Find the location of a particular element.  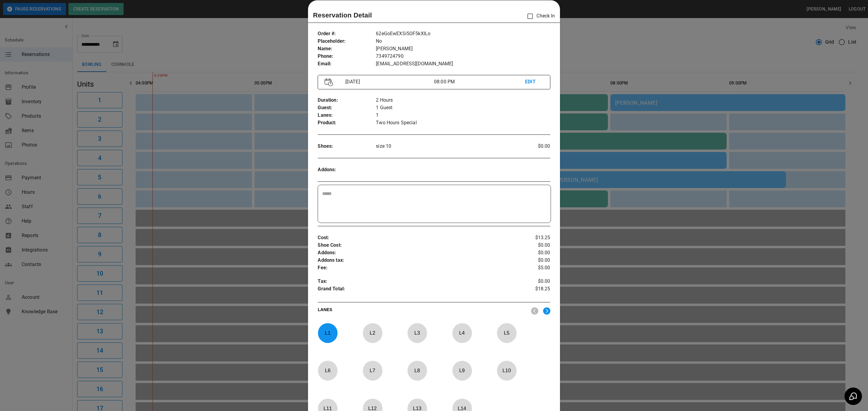

p: Phone : is located at coordinates (347, 57).